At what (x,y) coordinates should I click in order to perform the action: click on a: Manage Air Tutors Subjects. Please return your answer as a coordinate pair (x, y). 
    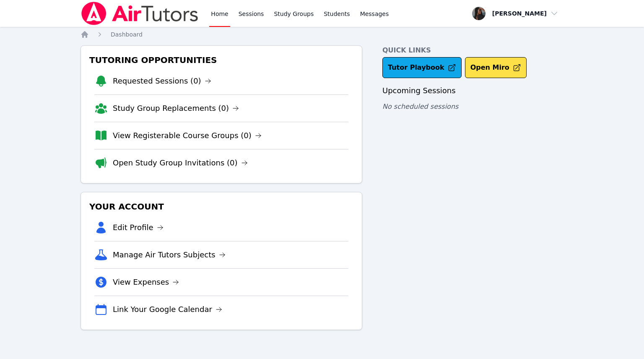
    Looking at the image, I should click on (169, 255).